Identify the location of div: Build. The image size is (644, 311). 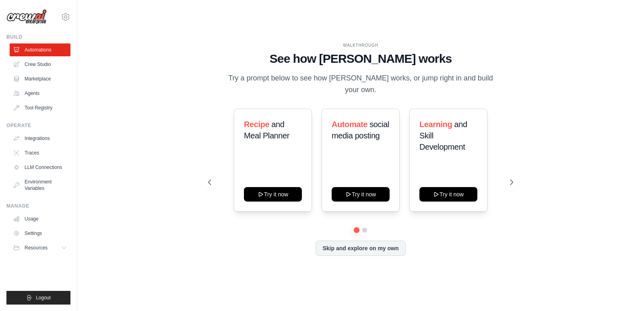
(38, 37).